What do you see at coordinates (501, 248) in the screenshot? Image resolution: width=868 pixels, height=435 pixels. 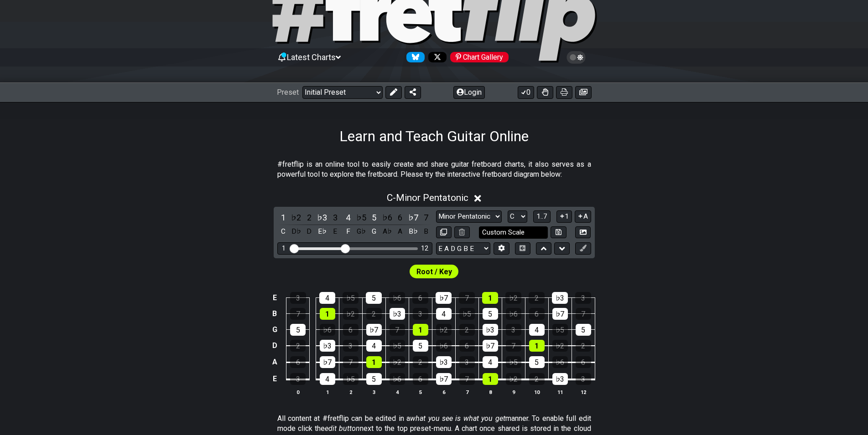 I see `button: Edit Tuning` at bounding box center [501, 248].